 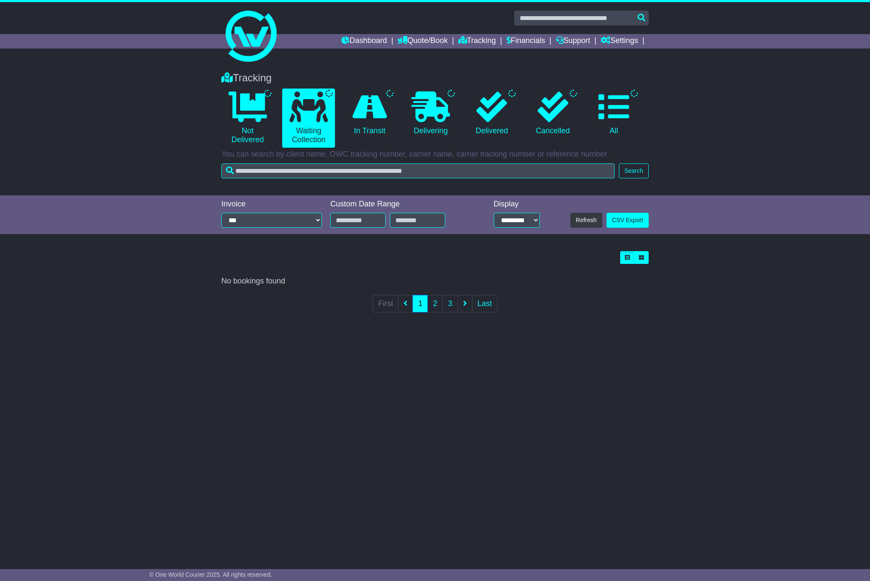 I want to click on a: 2, so click(x=435, y=304).